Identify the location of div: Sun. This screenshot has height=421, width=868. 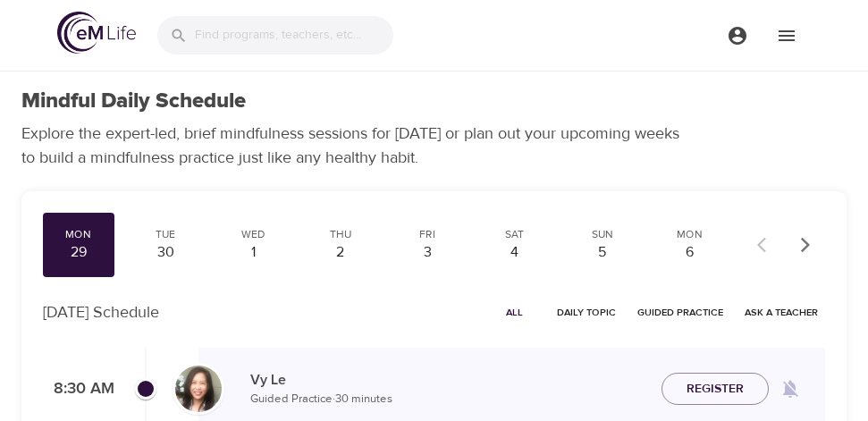
(602, 234).